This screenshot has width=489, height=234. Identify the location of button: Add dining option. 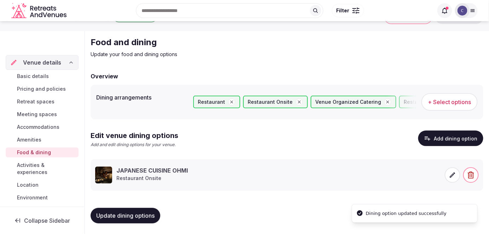
(450, 139).